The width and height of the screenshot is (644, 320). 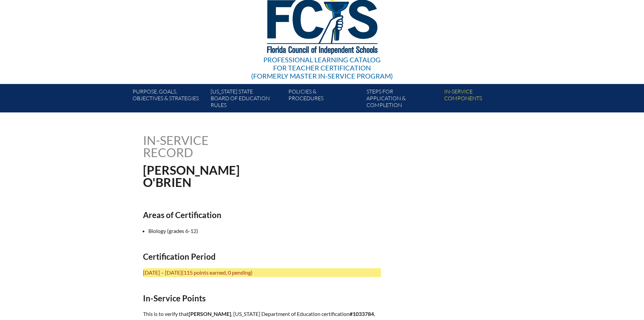 What do you see at coordinates (262, 298) in the screenshot?
I see `h2: In-Service Points` at bounding box center [262, 298].